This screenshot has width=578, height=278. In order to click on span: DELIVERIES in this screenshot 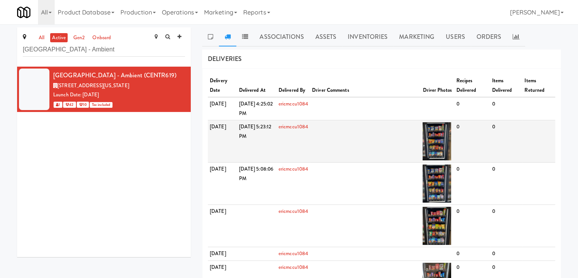, I will do `click(225, 59)`.